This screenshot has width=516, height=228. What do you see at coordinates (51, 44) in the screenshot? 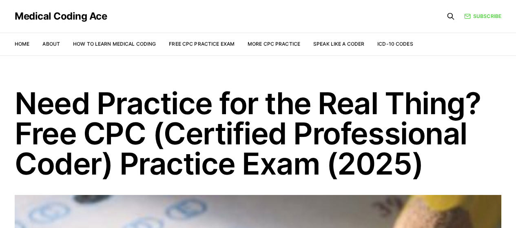
I see `a: About` at bounding box center [51, 44].